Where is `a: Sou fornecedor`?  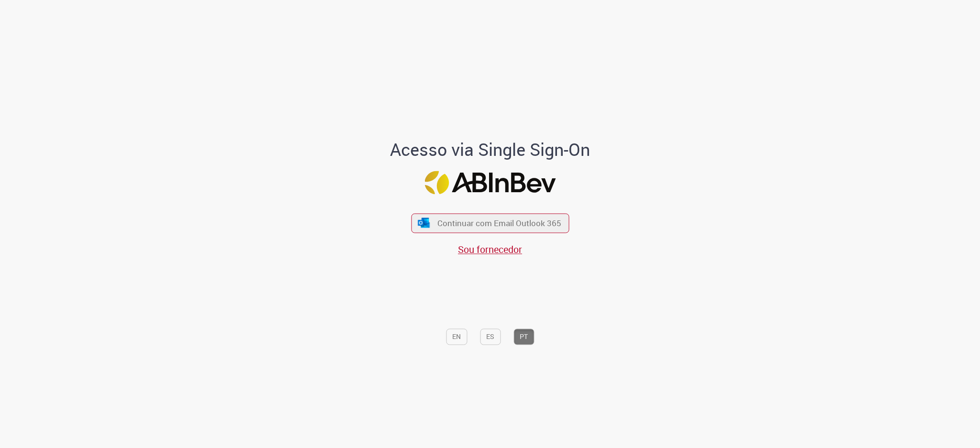
a: Sou fornecedor is located at coordinates (490, 249).